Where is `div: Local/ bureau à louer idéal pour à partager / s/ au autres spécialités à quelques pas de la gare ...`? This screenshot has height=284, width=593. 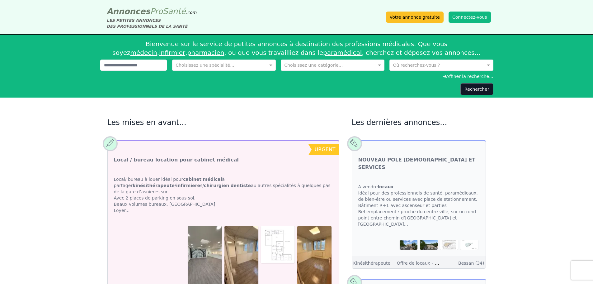
div: Local/ bureau à louer idéal pour à partager / s/ au autres spécialités à quelques pas de la gare ... is located at coordinates (223, 195).